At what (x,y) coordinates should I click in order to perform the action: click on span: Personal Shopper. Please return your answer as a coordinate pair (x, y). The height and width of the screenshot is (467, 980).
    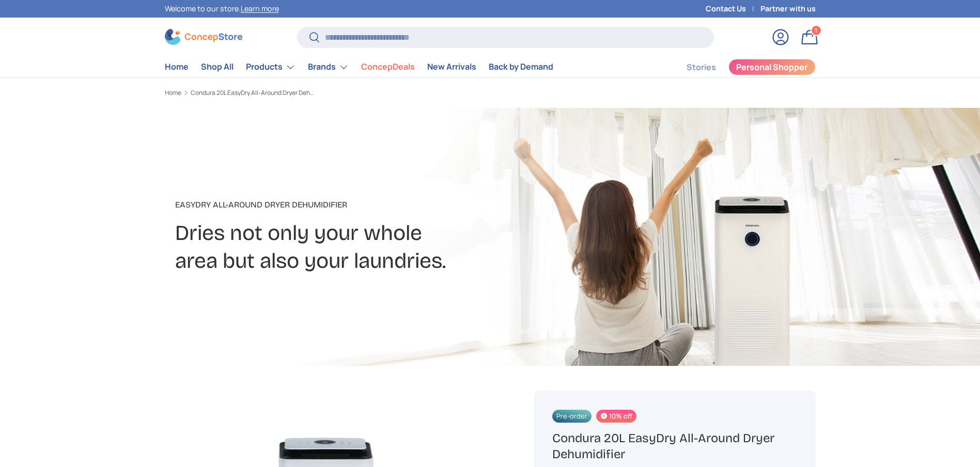
    Looking at the image, I should click on (772, 67).